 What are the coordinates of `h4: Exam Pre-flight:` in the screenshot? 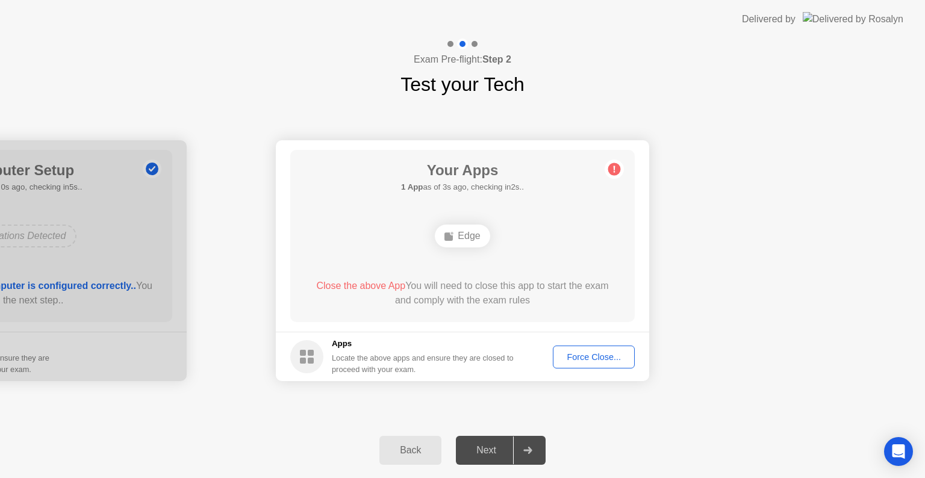 It's located at (462, 60).